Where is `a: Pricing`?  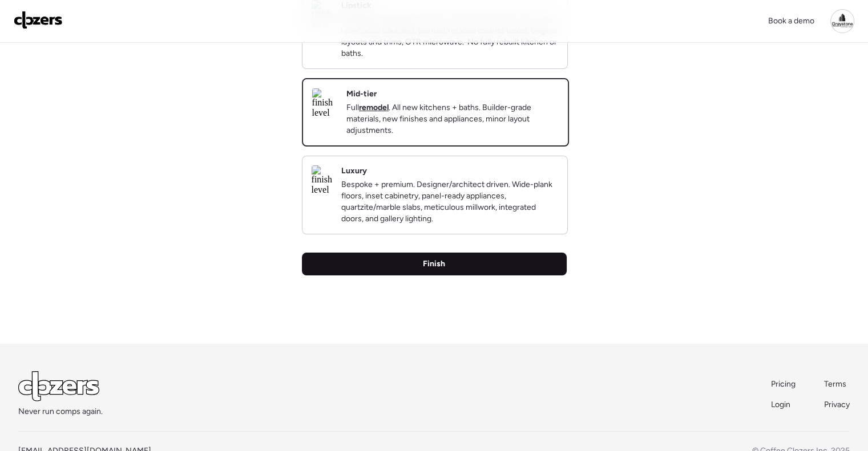
a: Pricing is located at coordinates (783, 385).